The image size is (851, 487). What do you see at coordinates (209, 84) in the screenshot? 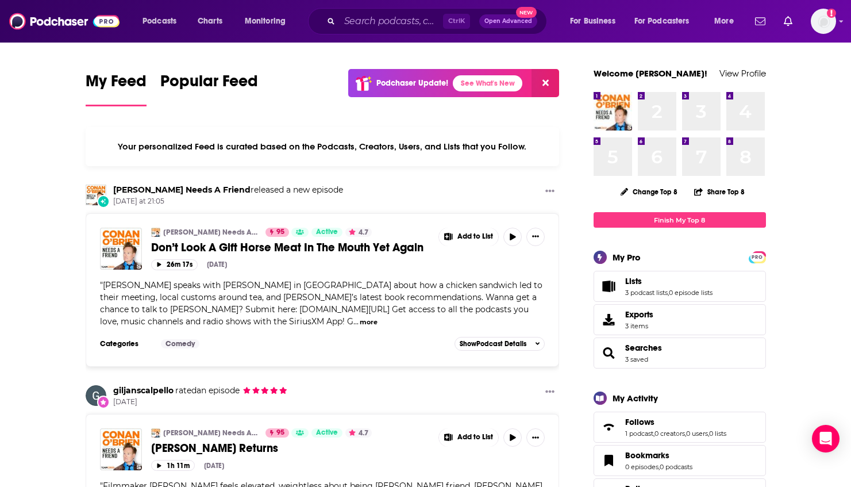
I see `span: Popular Feed` at bounding box center [209, 84].